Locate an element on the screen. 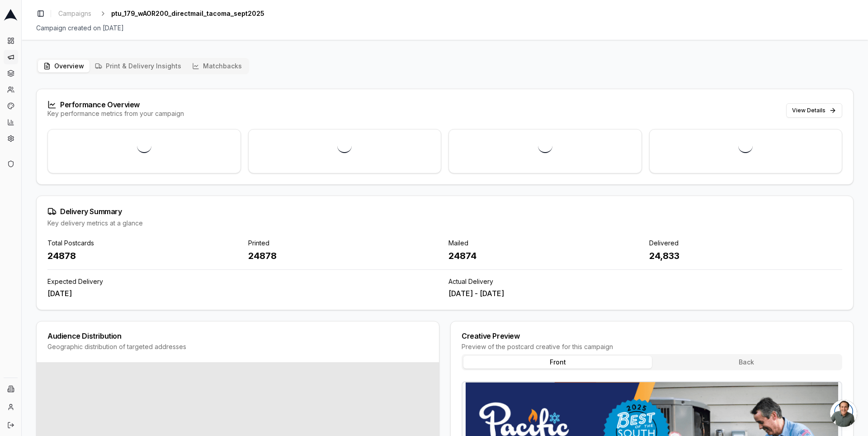 The width and height of the screenshot is (868, 436). button: Back is located at coordinates (746, 362).